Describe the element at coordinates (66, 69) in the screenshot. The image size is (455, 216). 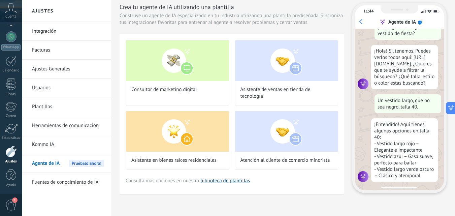
I see `li: Ajustes Generales` at that location.